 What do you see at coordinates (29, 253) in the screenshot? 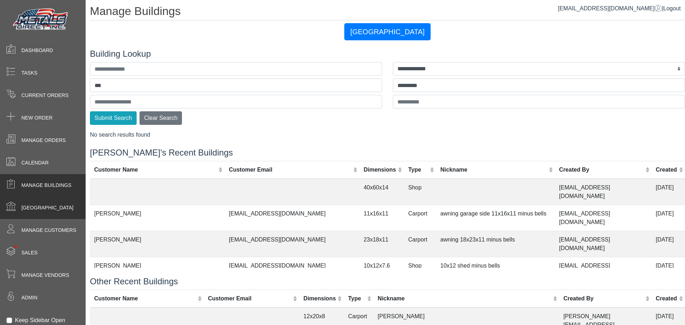
I see `span: Sales` at bounding box center [29, 253].